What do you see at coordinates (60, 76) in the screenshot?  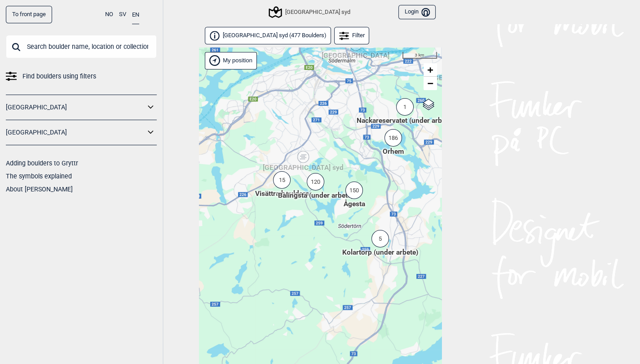 I see `span: Find boulders using filters` at bounding box center [60, 76].